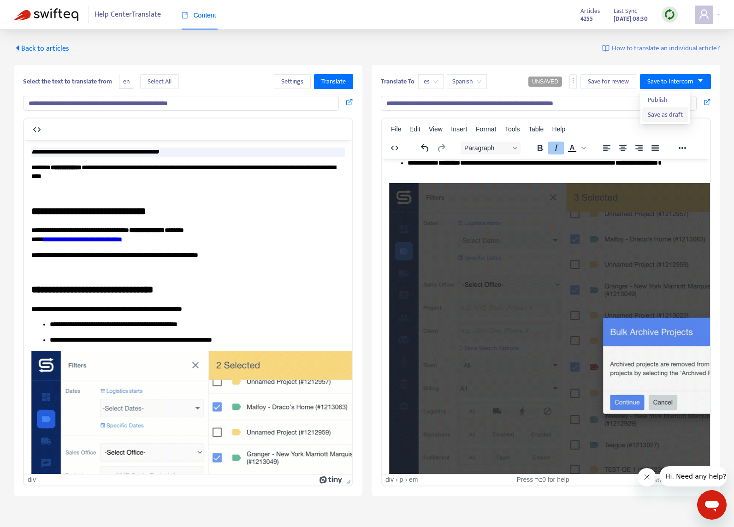  What do you see at coordinates (535, 129) in the screenshot?
I see `span: Table` at bounding box center [535, 129].